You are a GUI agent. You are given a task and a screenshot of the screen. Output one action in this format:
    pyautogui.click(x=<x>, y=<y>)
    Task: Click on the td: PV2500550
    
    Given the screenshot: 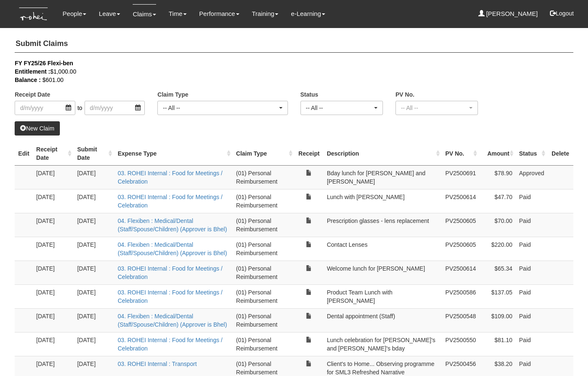 What is the action you would take?
    pyautogui.click(x=460, y=344)
    